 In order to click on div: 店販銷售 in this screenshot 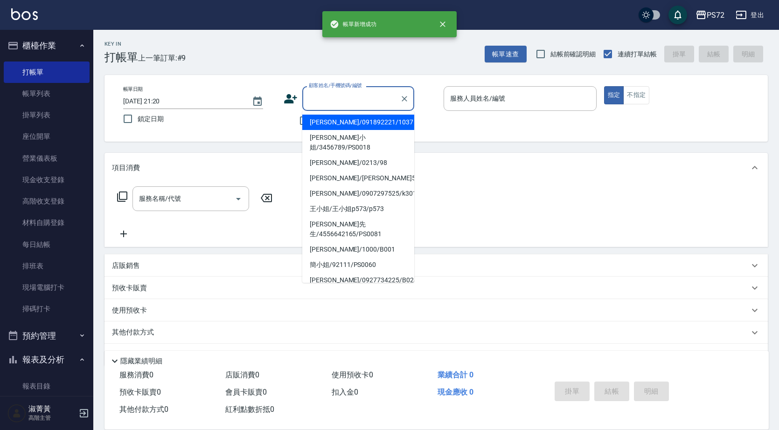, I will do `click(436, 266)`.